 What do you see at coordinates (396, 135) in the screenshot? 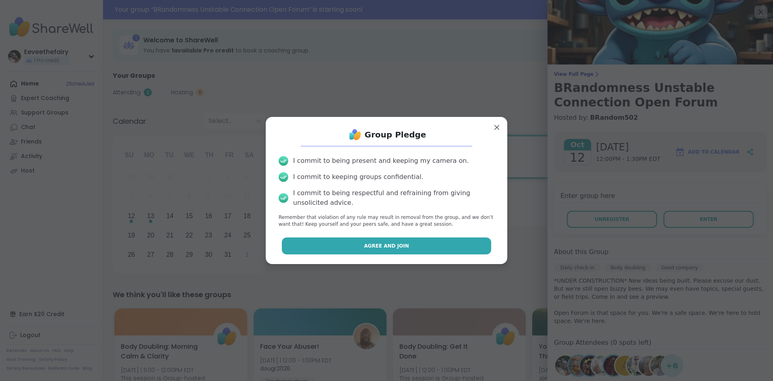
I see `h1: Group Pledge` at bounding box center [396, 135].